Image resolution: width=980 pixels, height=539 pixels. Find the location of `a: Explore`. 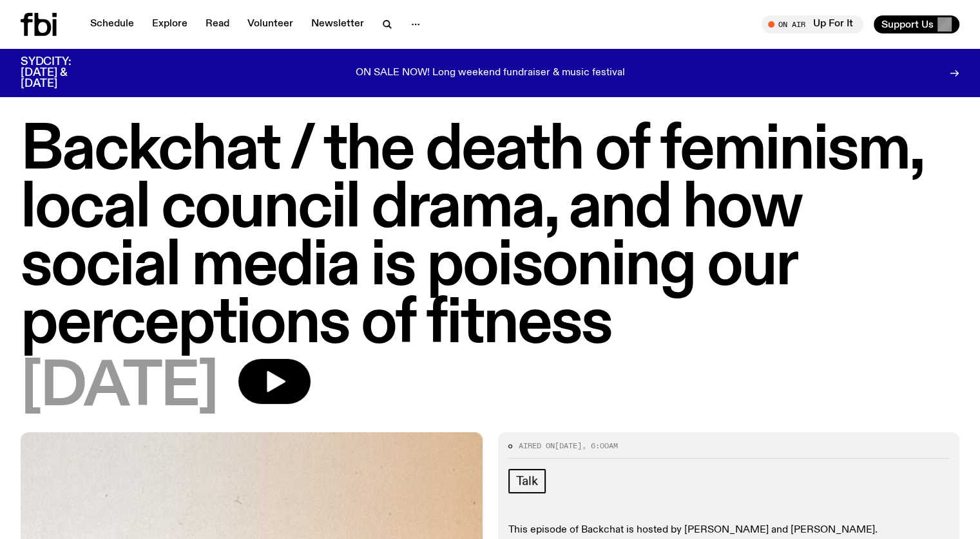

a: Explore is located at coordinates (169, 25).